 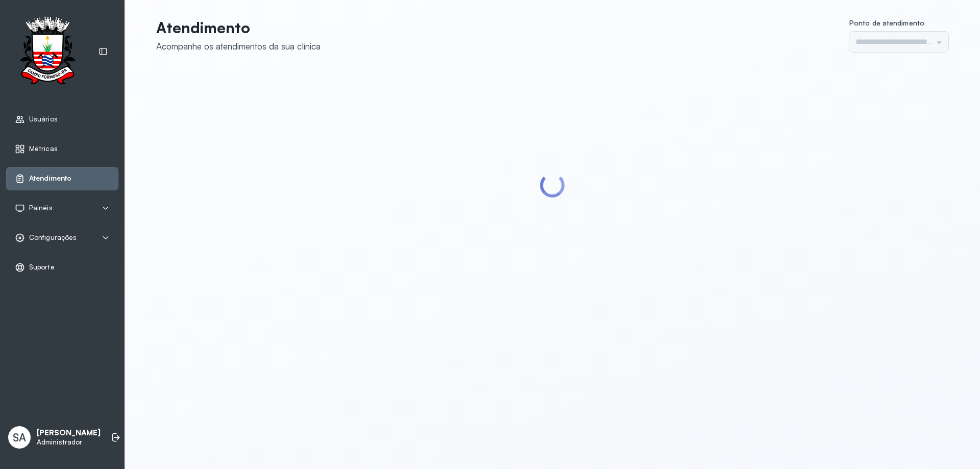 What do you see at coordinates (62, 149) in the screenshot?
I see `a: Métricas` at bounding box center [62, 149].